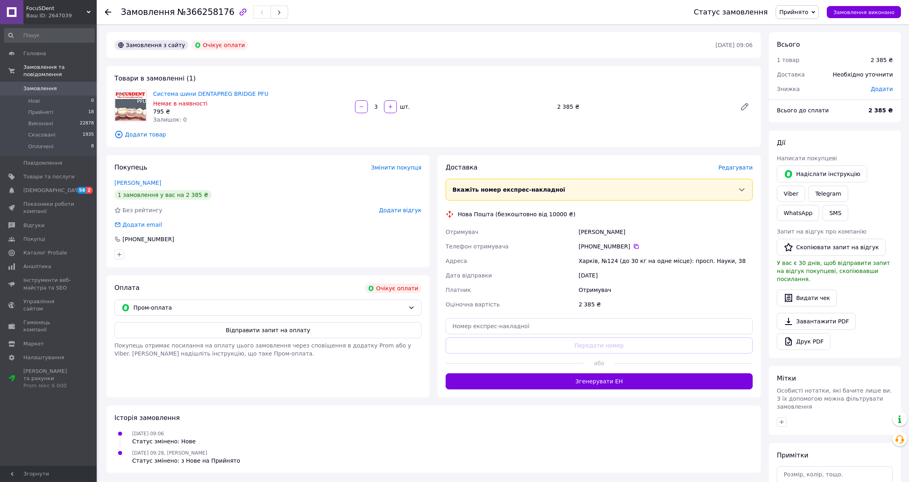 Image resolution: width=909 pixels, height=482 pixels. Describe the element at coordinates (49, 177) in the screenshot. I see `span: Товари та послуги` at that location.